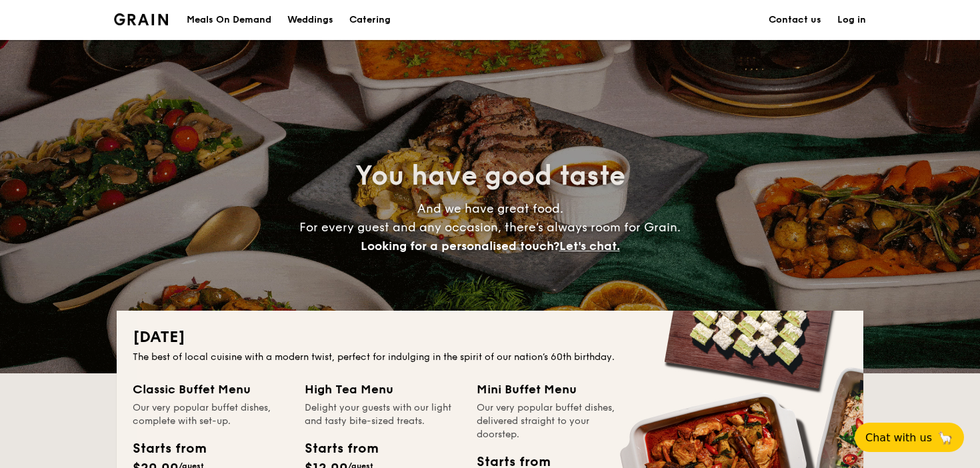 The image size is (980, 468). What do you see at coordinates (211, 414) in the screenshot?
I see `div: Our very popular buffet dishes, complete with set-up.` at bounding box center [211, 414].